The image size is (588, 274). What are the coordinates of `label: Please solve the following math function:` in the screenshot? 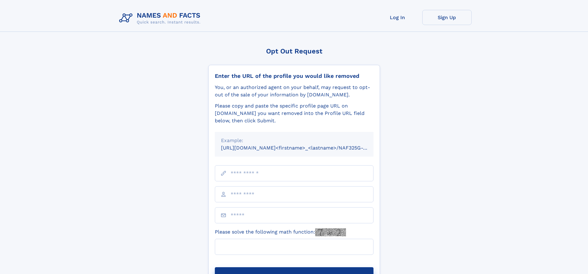 It's located at (280, 232).